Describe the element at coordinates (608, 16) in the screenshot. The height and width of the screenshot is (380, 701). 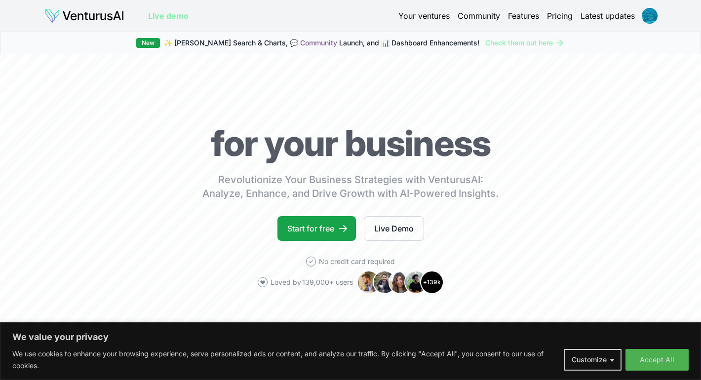
I see `a: Latest updates` at that location.